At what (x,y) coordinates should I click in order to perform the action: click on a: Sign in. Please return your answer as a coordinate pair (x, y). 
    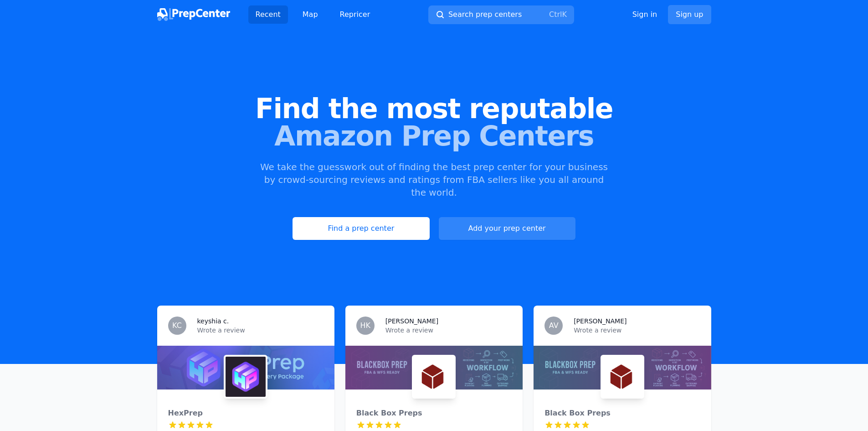
    Looking at the image, I should click on (645, 14).